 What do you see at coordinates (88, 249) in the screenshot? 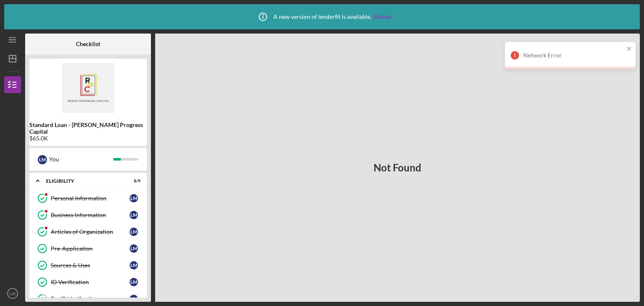
I see `a: Pre-ApplicationLM` at bounding box center [88, 249].